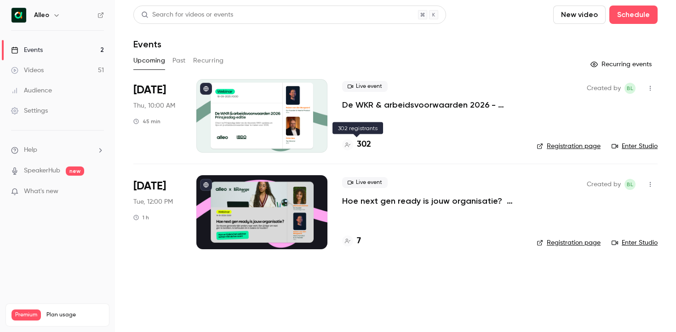  I want to click on a: SpeakerHub, so click(42, 171).